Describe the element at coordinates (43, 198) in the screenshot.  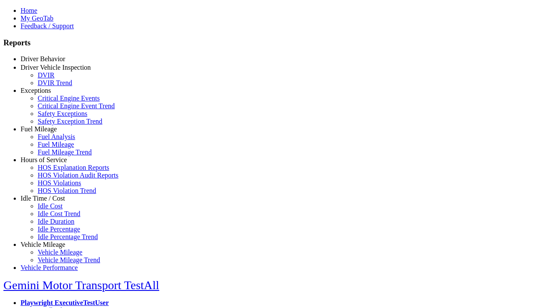
I see `a: Idle Time / Cost` at that location.